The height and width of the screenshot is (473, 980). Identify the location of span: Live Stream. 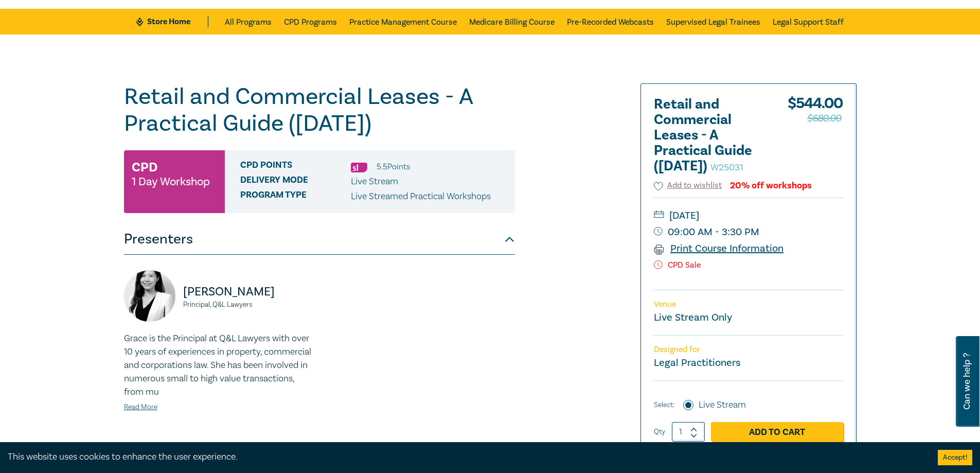
(375, 181).